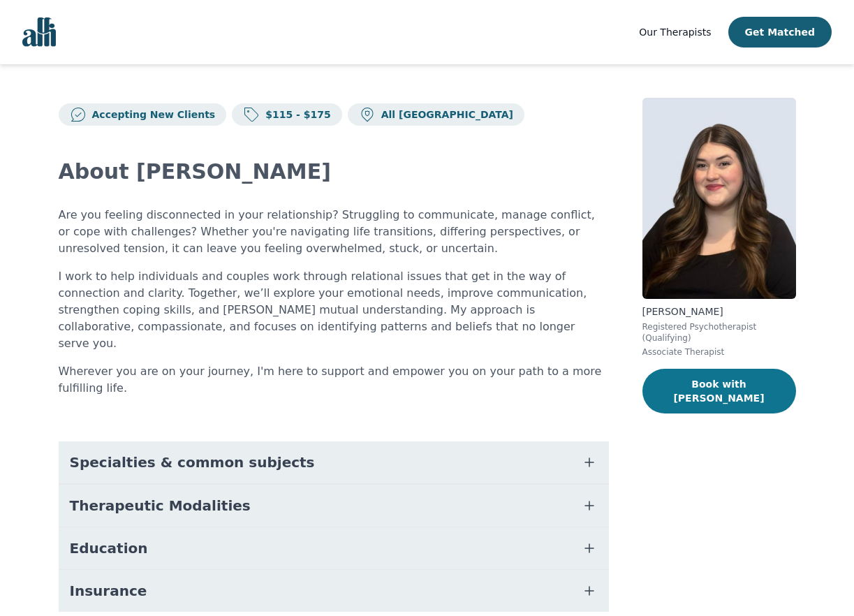  Describe the element at coordinates (296, 115) in the screenshot. I see `p: $115 - $175` at that location.